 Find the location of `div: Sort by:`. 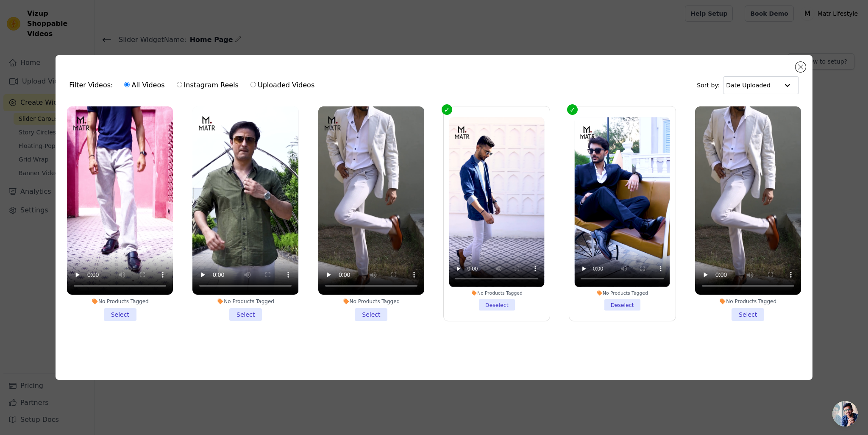

div: Sort by: is located at coordinates (748, 85).